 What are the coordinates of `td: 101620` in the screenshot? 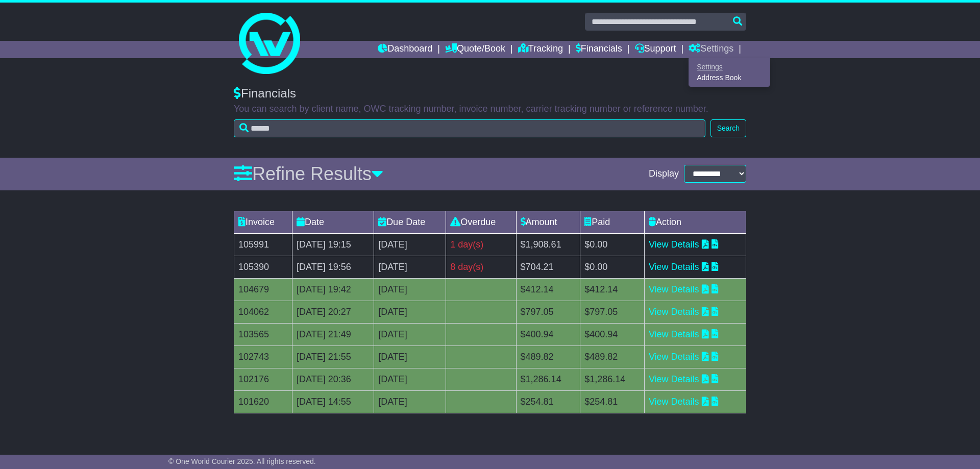 It's located at (264, 402).